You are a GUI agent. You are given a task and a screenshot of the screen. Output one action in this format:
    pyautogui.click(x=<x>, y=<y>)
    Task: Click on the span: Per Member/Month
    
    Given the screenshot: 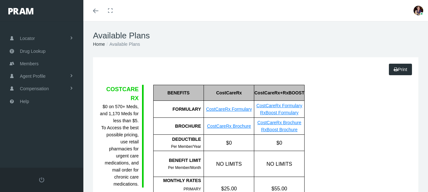 What is the action you would take?
    pyautogui.click(x=184, y=168)
    